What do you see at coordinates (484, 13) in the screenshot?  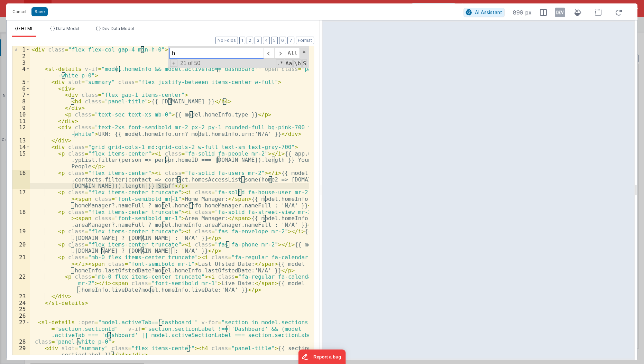 I see `button: AI Assistant` at bounding box center [484, 13].